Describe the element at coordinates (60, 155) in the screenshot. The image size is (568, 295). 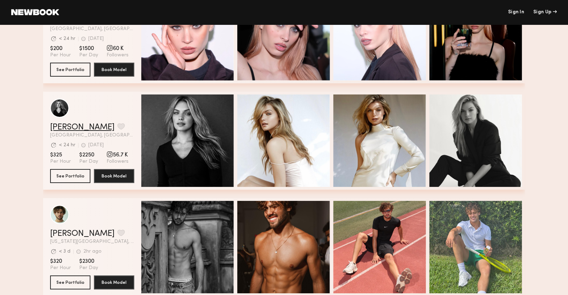
I see `span: $325` at that location.